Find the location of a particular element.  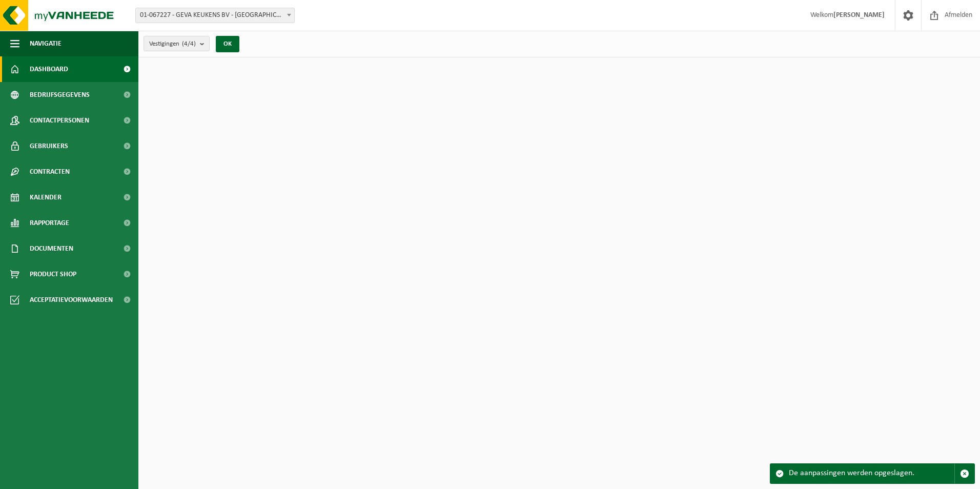

span: Bedrijfsgegevens is located at coordinates (60, 95).